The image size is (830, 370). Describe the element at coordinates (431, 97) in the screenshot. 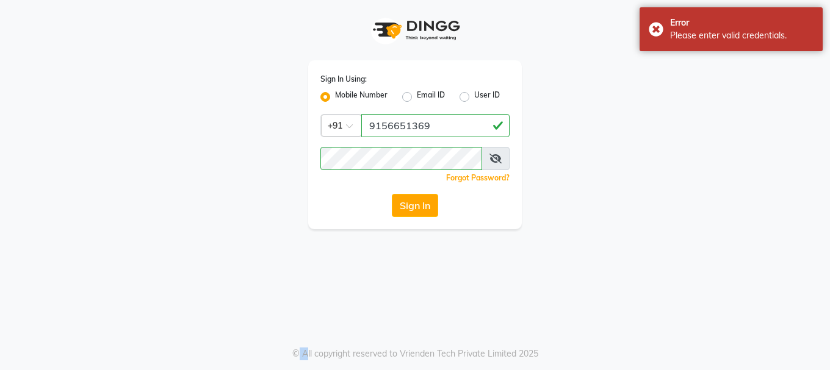

I see `label: Email ID` at that location.